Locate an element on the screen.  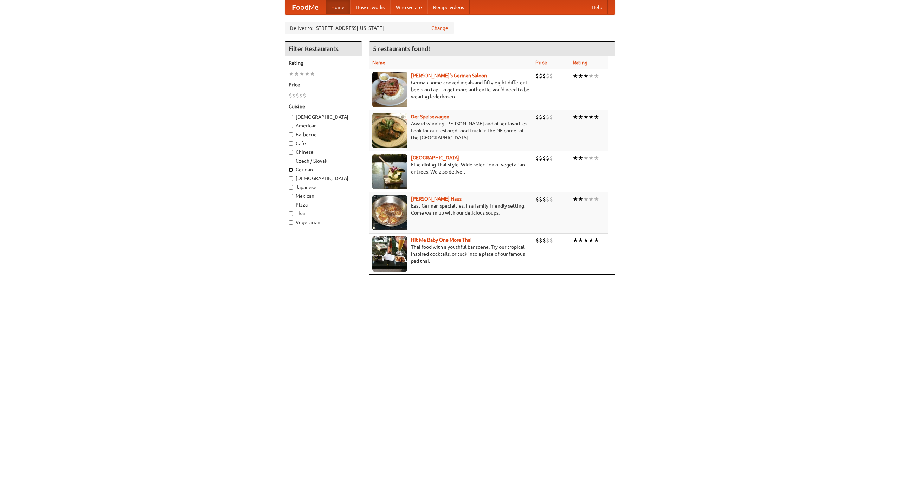
p: Fine dining Thai-style. Wide selection of vegetarian entrées. We also deliver. is located at coordinates (451, 168).